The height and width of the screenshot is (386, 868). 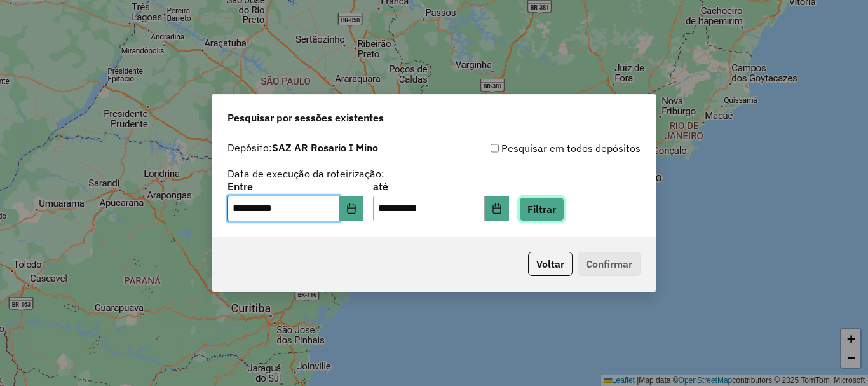 What do you see at coordinates (537, 149) in the screenshot?
I see `div: Pesquisar em todos depósitos` at bounding box center [537, 149].